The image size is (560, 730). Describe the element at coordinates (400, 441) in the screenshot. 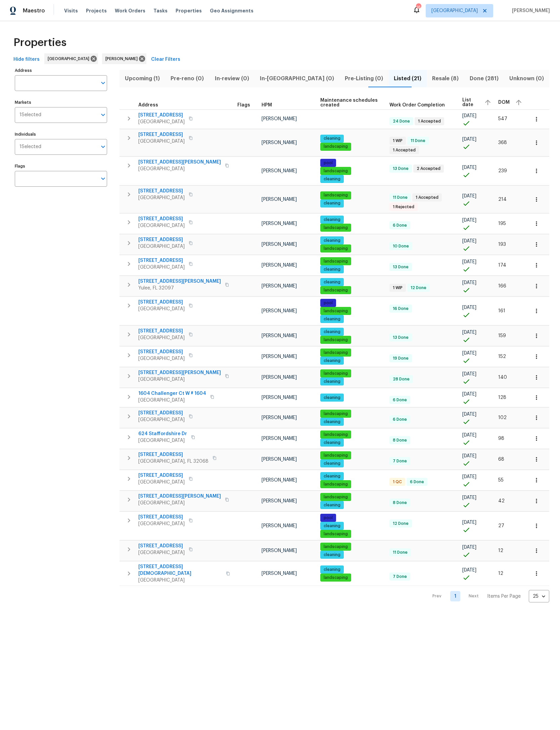

I see `span: 8 Done` at that location.